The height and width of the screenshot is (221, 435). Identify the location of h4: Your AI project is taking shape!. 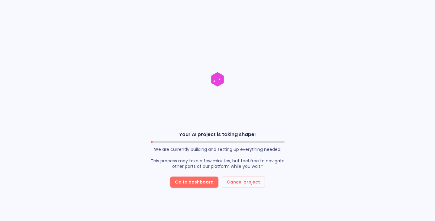
(217, 134).